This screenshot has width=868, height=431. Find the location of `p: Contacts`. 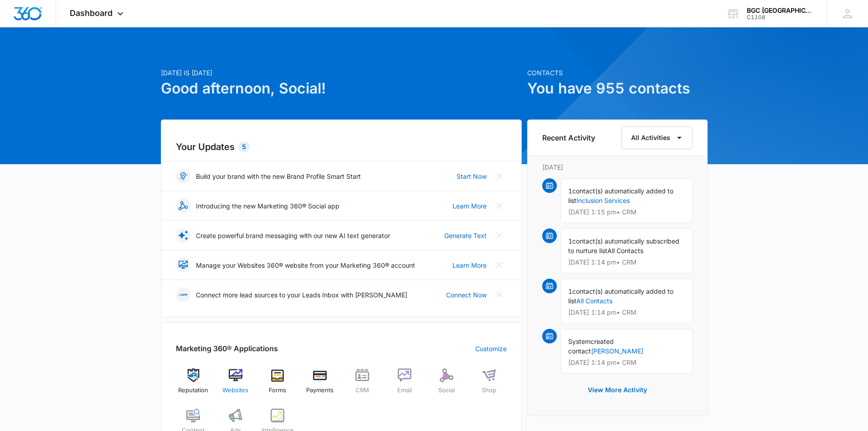

p: Contacts is located at coordinates (617, 72).